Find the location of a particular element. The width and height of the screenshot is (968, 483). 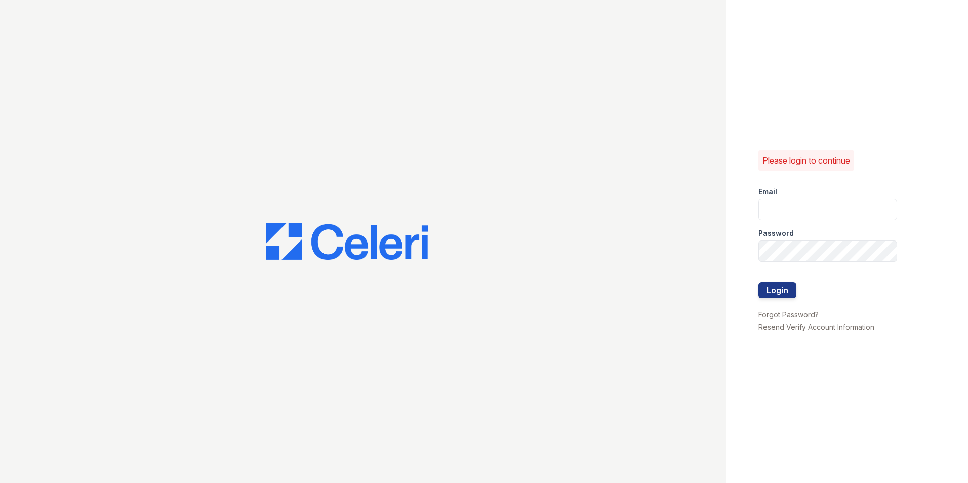

p: Please login to continue is located at coordinates (806, 161).